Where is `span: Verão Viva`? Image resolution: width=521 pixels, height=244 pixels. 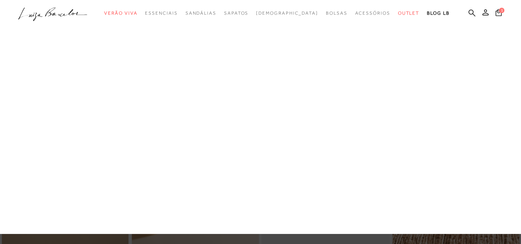 span: Verão Viva is located at coordinates (121, 13).